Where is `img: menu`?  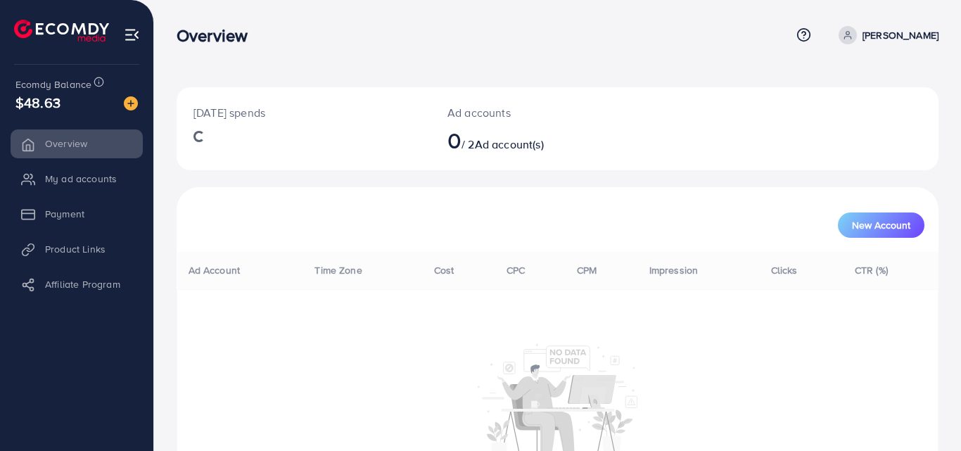 img: menu is located at coordinates (132, 34).